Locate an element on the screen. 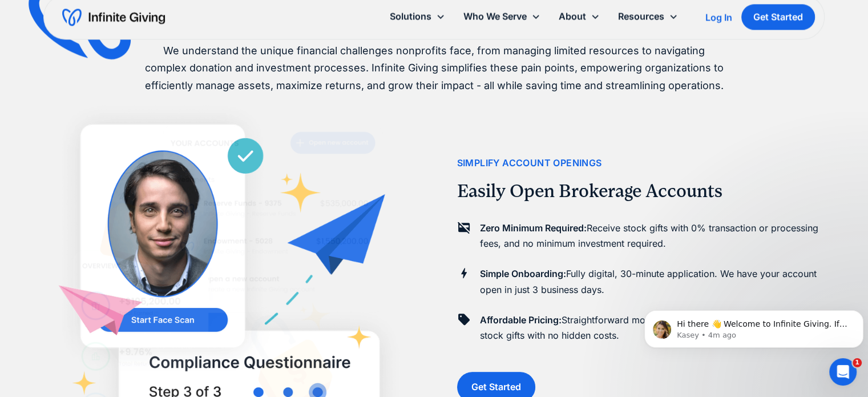 The height and width of the screenshot is (397, 868). strong: Zero Minimum Required: is located at coordinates (533, 228).